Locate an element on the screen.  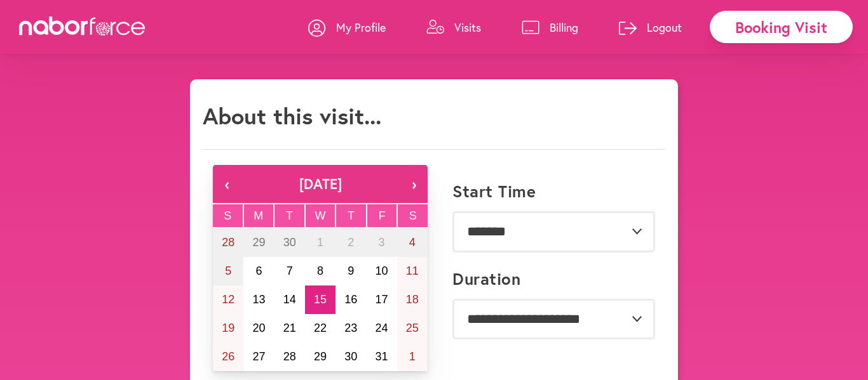
button: October 1, 2025 is located at coordinates (320, 243).